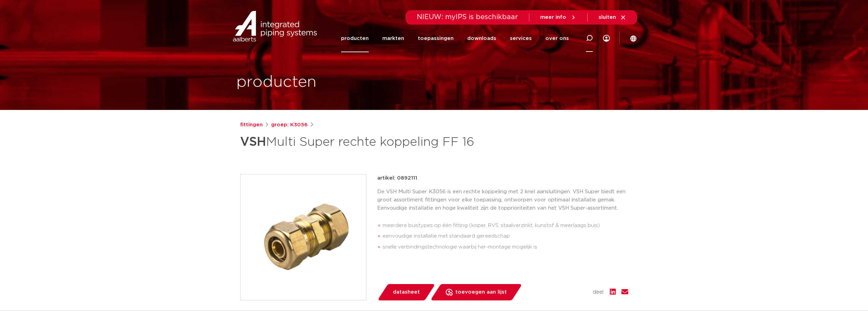 This screenshot has width=868, height=311. Describe the element at coordinates (406, 292) in the screenshot. I see `a: datasheet` at that location.